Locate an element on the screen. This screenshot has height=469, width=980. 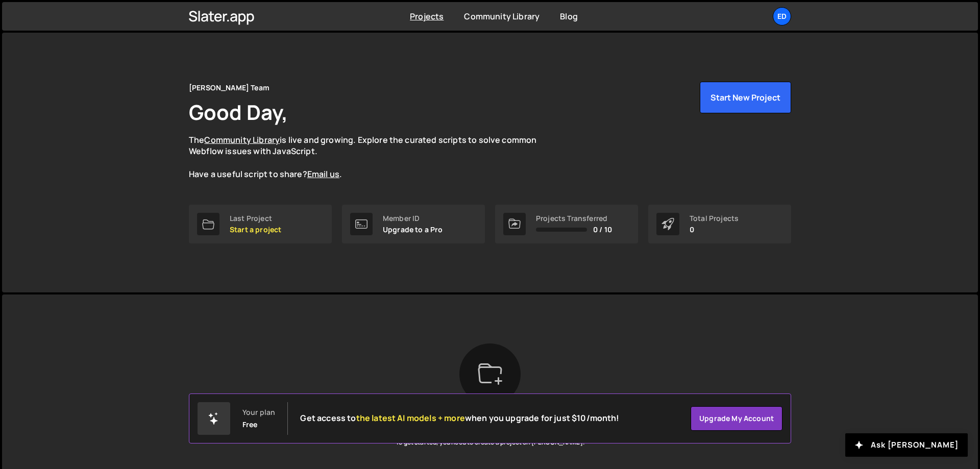
button: Start New Project is located at coordinates (745, 98).